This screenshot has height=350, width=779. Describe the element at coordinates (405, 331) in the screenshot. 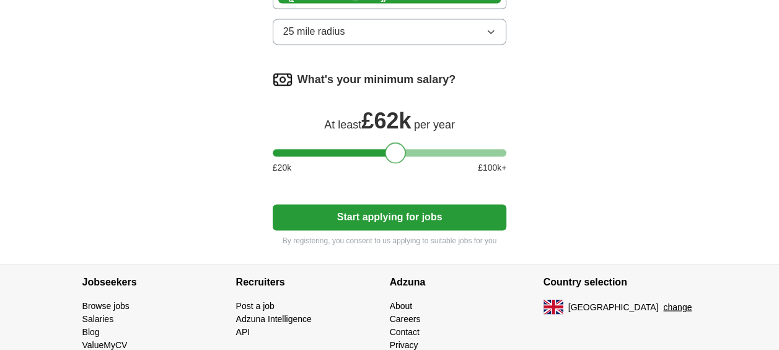

I see `a: Contact` at that location.